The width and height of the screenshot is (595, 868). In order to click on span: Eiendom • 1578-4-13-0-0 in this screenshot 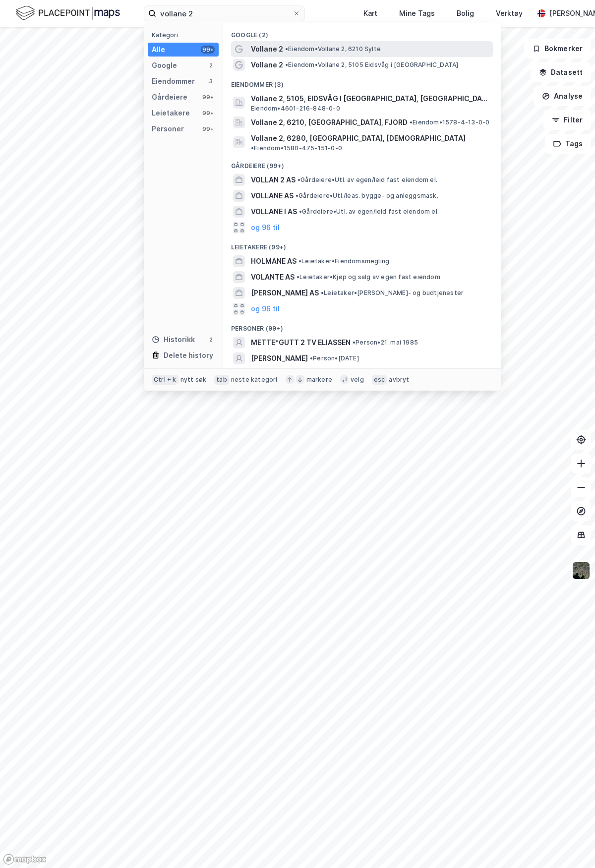, I will do `click(449, 122)`.